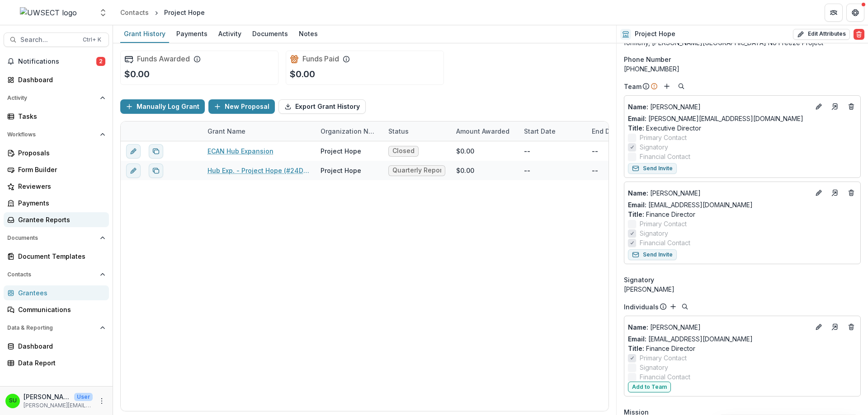 Image resolution: width=868 pixels, height=415 pixels. What do you see at coordinates (302, 74) in the screenshot?
I see `p: $0.00` at bounding box center [302, 74].